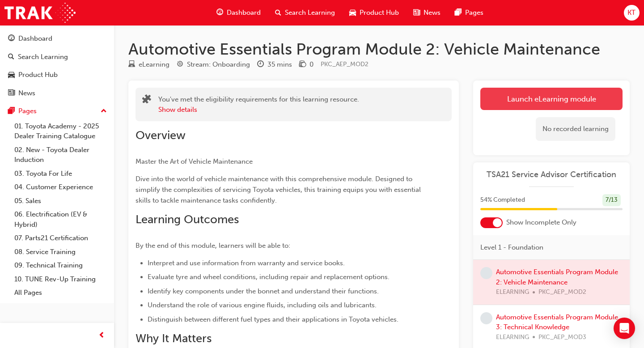 The image size is (644, 348). I want to click on span: Overview, so click(160, 135).